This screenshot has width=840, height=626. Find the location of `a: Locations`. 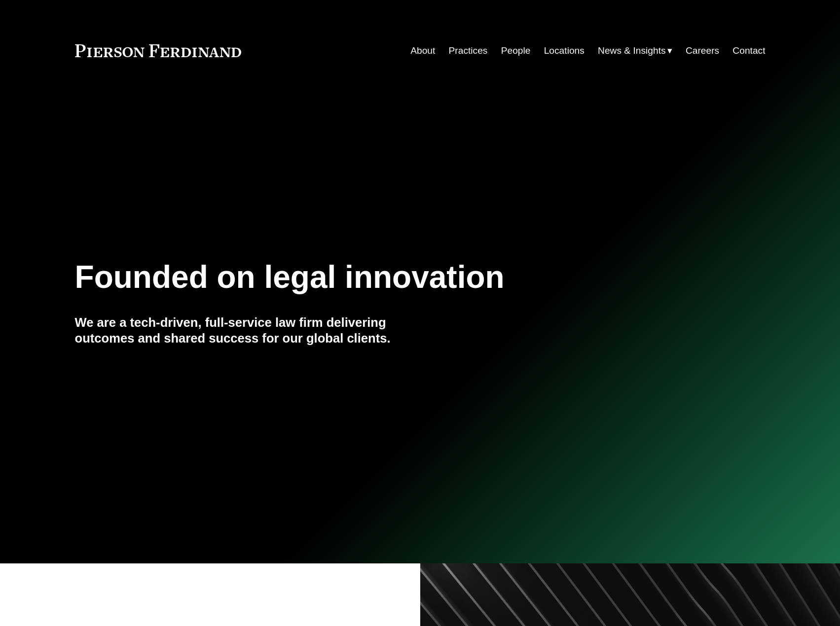

a: Locations is located at coordinates (565, 51).